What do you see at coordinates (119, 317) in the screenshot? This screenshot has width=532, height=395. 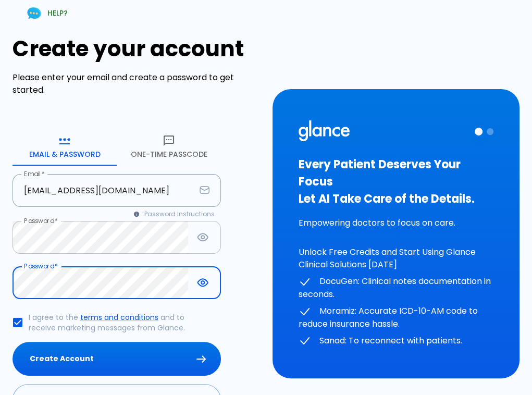 I see `a: terms and conditions` at bounding box center [119, 317].